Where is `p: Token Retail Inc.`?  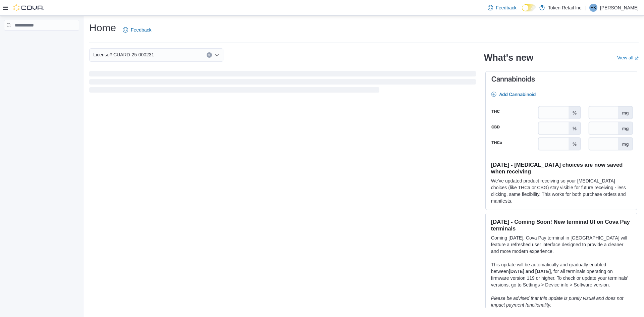 p: Token Retail Inc. is located at coordinates (565, 7).